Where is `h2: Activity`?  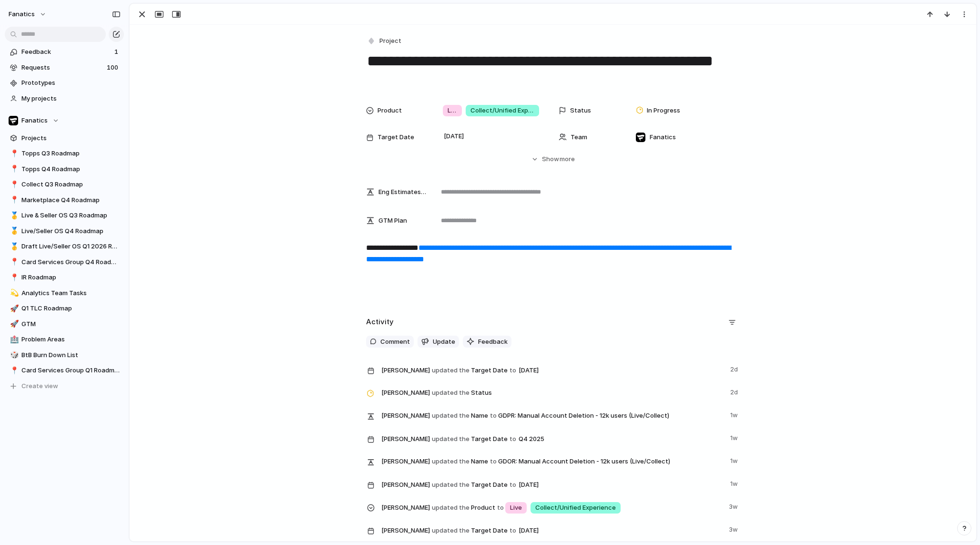
h2: Activity is located at coordinates (380, 322).